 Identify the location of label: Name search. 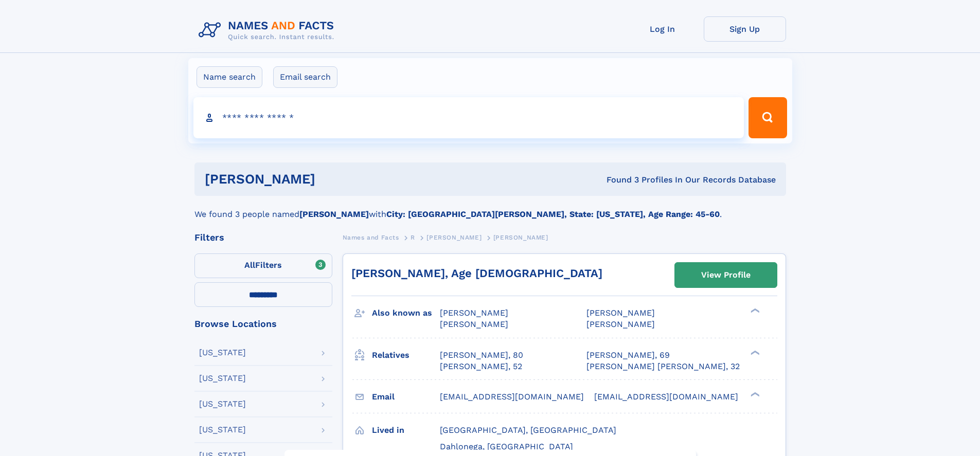
(229, 78).